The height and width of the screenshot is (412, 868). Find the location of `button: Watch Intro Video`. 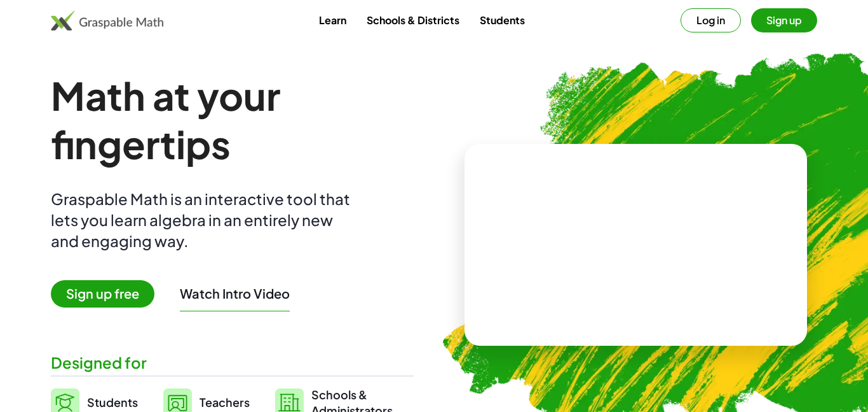

button: Watch Intro Video is located at coordinates (235, 293).